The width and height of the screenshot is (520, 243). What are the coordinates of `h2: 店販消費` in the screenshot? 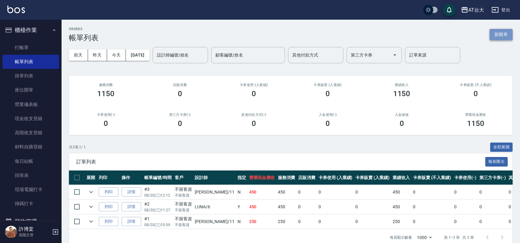 It's located at (180, 85).